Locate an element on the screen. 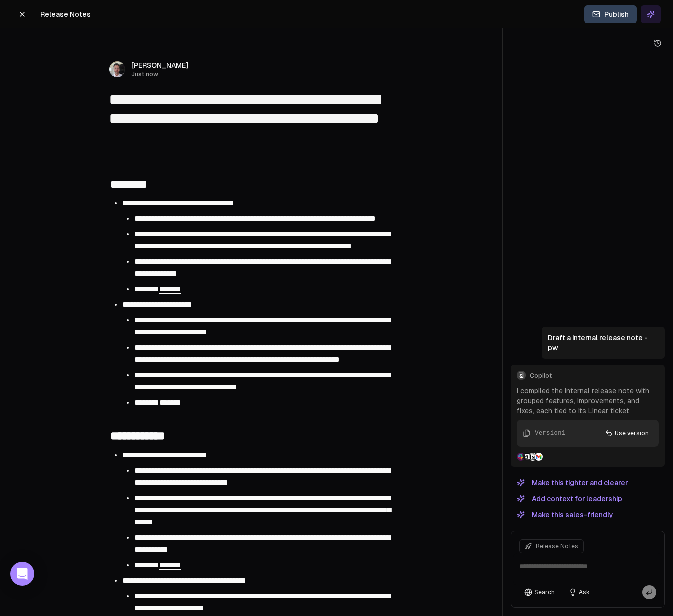 This screenshot has width=673, height=616. button: Use version is located at coordinates (627, 434).